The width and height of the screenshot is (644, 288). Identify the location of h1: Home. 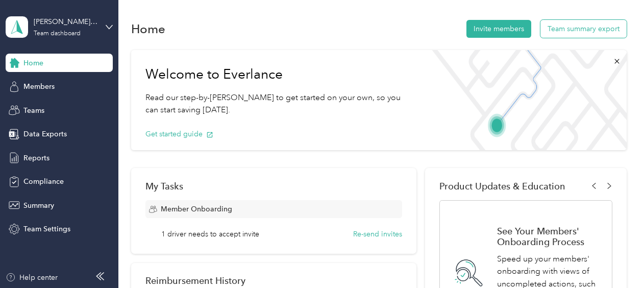
(148, 29).